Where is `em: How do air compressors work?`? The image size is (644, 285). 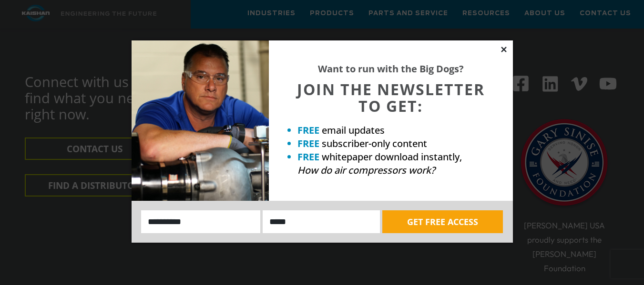 em: How do air compressors work? is located at coordinates (366, 170).